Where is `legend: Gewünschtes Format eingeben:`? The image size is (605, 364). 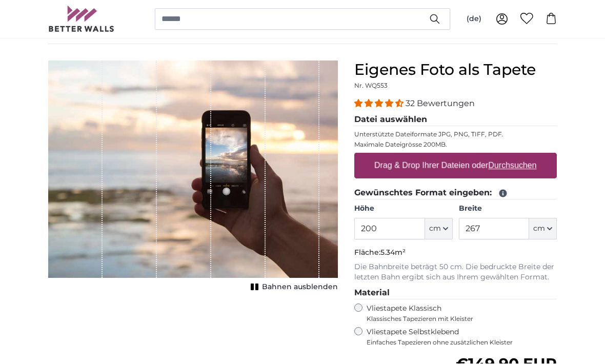
legend: Gewünschtes Format eingeben: is located at coordinates (456, 193).